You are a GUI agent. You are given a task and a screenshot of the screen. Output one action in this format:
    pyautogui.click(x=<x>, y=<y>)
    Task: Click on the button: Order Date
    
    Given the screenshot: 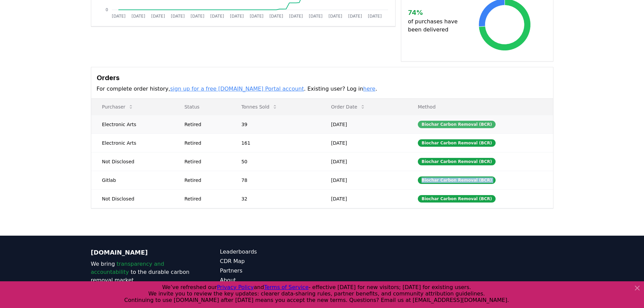 What is the action you would take?
    pyautogui.click(x=348, y=107)
    